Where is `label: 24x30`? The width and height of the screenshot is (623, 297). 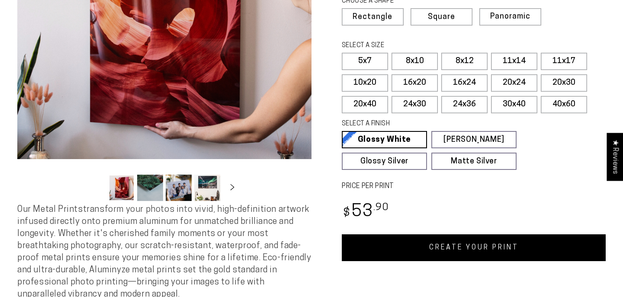
label: 24x30 is located at coordinates (414, 105).